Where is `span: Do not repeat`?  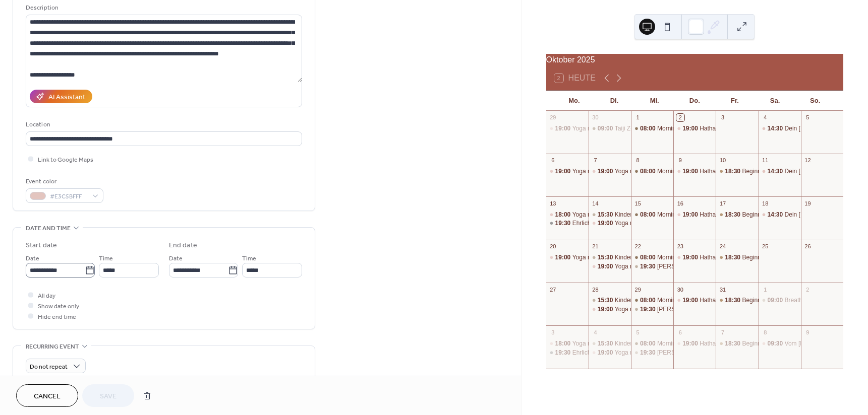 span: Do not repeat is located at coordinates (49, 367).